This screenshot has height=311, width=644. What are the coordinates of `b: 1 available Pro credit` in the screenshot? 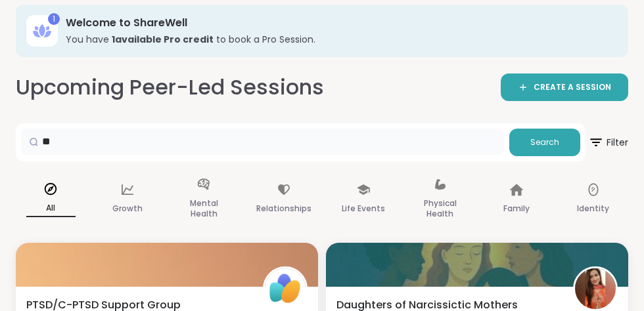 It's located at (162, 39).